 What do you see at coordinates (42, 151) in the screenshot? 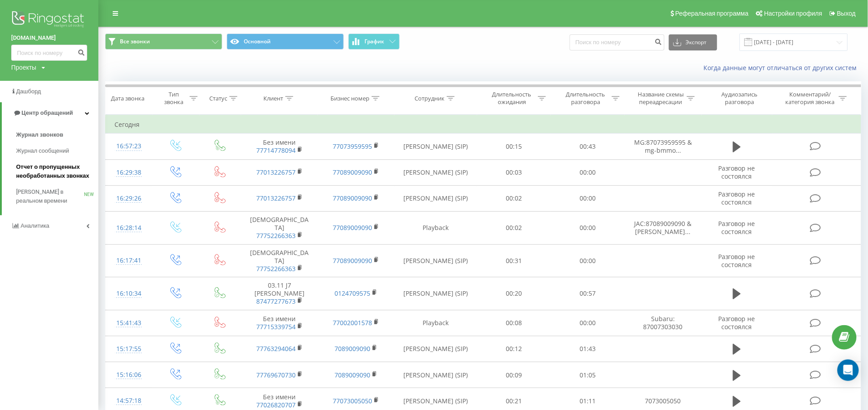
I see `span: Журнал сообщений` at bounding box center [42, 151].